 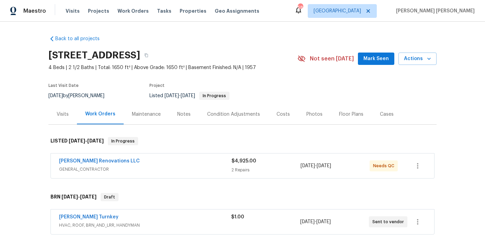 I want to click on span: HVAC, ROOF, BRN_AND_LRR, HANDYMAN, so click(x=145, y=225).